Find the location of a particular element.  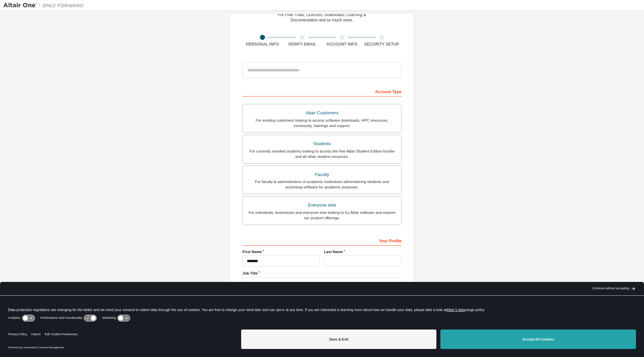

label: Last Name is located at coordinates (362, 252).